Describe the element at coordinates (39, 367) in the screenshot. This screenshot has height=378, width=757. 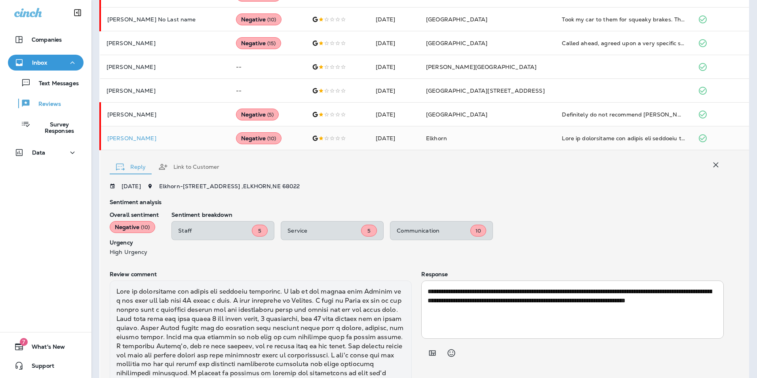
I see `span: Support` at that location.